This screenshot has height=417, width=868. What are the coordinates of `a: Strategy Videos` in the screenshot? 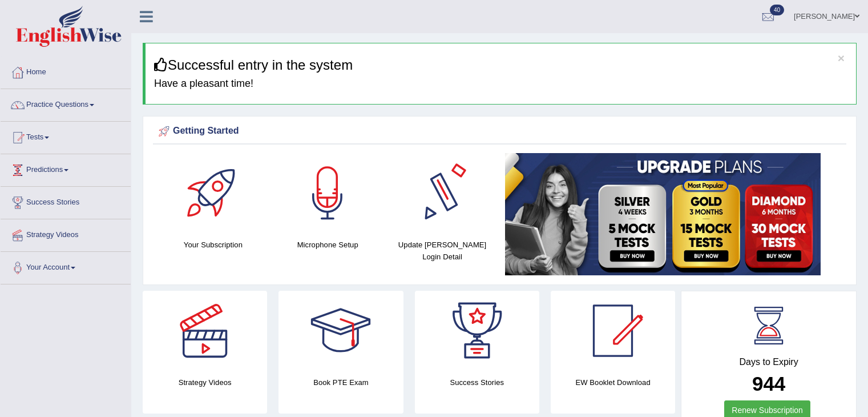 It's located at (66, 233).